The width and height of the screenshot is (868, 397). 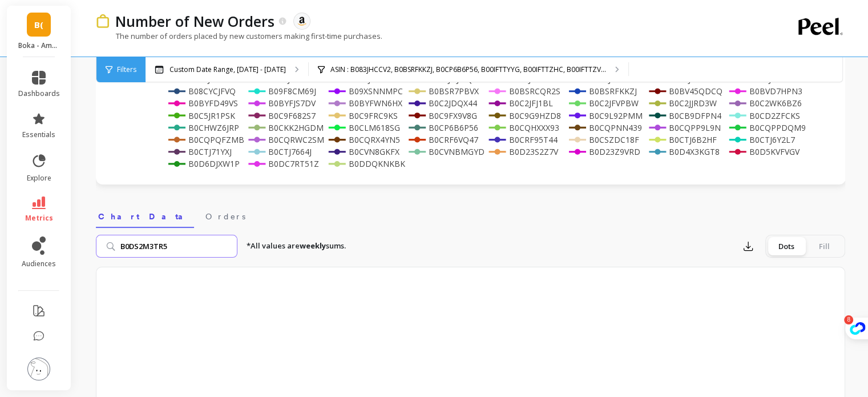 I want to click on img: profile picture, so click(x=39, y=369).